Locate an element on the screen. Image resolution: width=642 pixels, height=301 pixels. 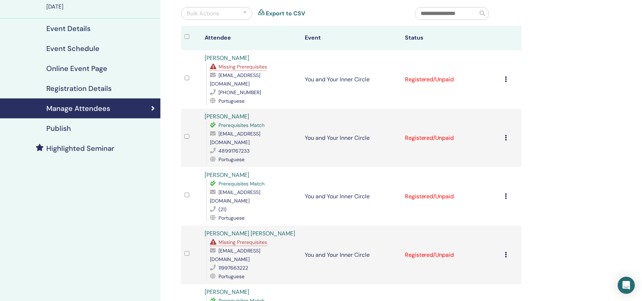
h4: Publish is located at coordinates (58, 128).